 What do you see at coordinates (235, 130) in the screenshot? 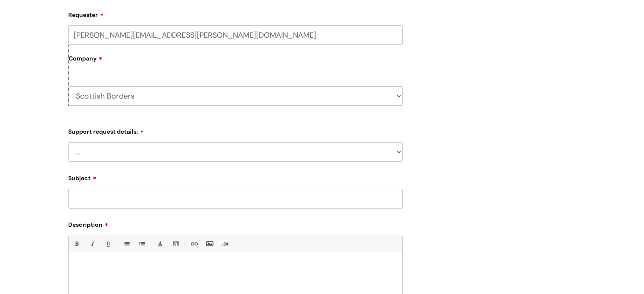
I see `label: Support request details:` at bounding box center [235, 130].